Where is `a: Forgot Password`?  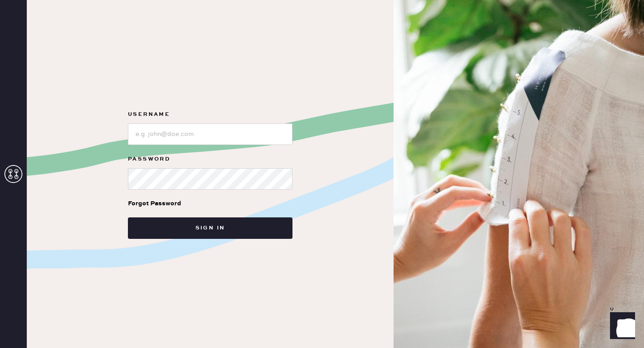
a: Forgot Password is located at coordinates (154, 204).